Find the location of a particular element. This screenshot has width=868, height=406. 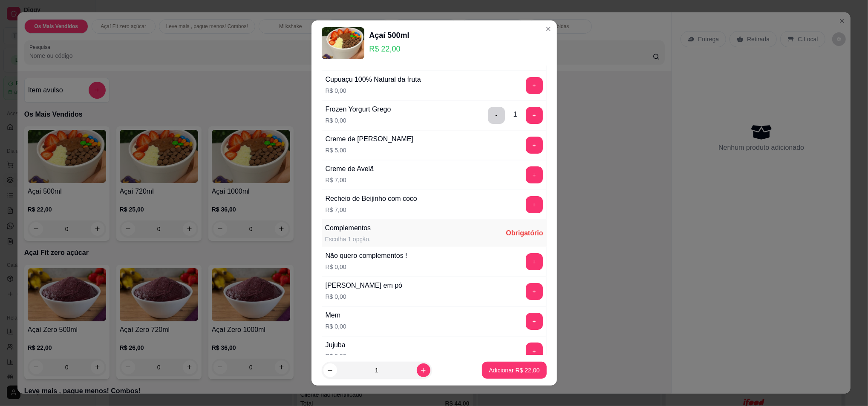

div: Creme de Avelã is located at coordinates (350, 169).